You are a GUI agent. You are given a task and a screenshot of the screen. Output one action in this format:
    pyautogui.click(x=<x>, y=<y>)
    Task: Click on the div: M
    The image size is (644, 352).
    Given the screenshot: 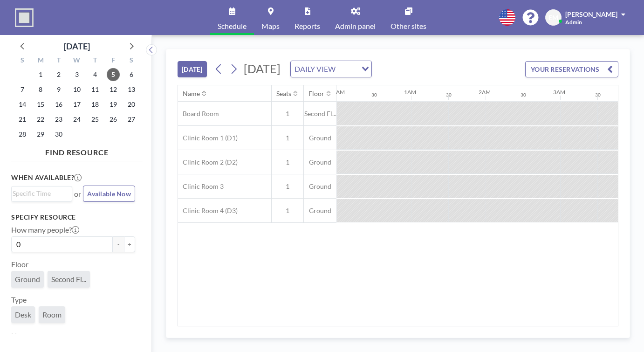 What is the action you would take?
    pyautogui.click(x=40, y=61)
    